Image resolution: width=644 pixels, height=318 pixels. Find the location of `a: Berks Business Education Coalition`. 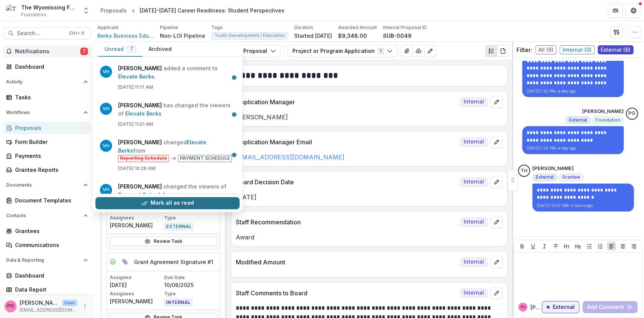

a: Berks Business Education Coalition is located at coordinates (125, 35).